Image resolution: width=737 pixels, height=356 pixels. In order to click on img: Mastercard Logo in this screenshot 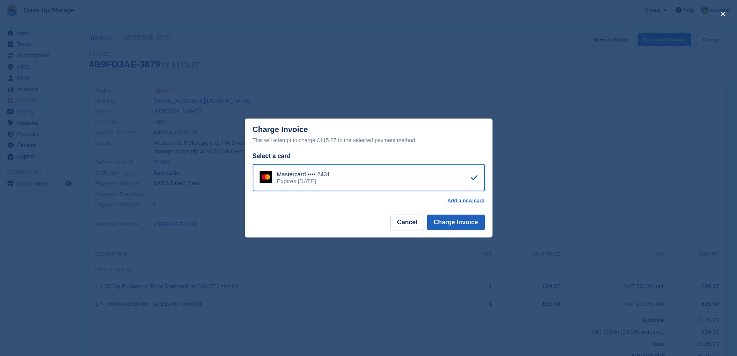, I will do `click(266, 177)`.